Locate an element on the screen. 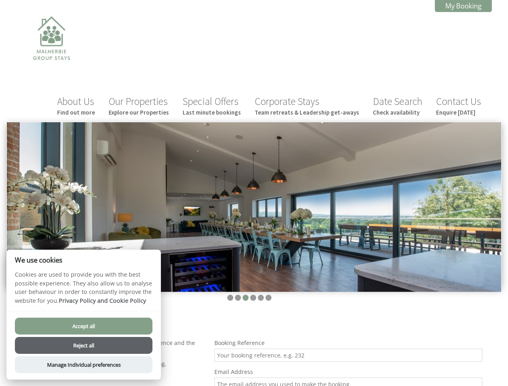 This screenshot has width=508, height=386. small: Find out more is located at coordinates (76, 112).